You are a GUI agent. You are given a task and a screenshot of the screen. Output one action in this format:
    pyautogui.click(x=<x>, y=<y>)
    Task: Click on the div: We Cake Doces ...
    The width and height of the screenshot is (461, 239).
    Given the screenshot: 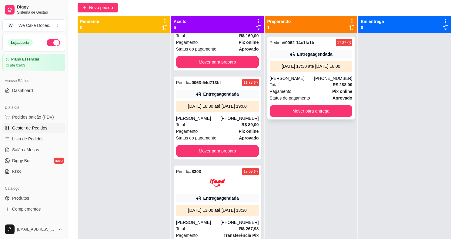 What is the action you would take?
    pyautogui.click(x=35, y=25)
    